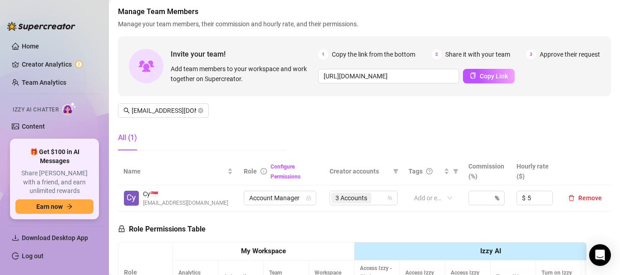 This screenshot has width=620, height=275. What do you see at coordinates (351, 198) in the screenshot?
I see `span: 3 Accounts` at bounding box center [351, 198].